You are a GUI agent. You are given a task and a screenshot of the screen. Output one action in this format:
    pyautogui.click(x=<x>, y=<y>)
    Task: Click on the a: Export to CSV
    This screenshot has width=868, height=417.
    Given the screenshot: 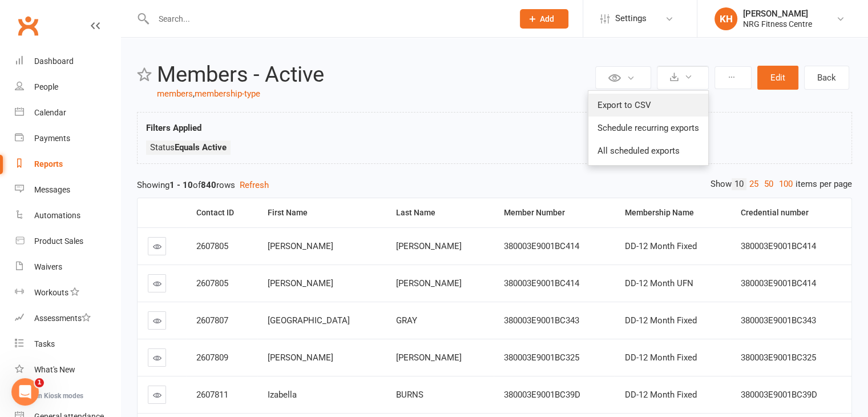 What is the action you would take?
    pyautogui.click(x=648, y=105)
    